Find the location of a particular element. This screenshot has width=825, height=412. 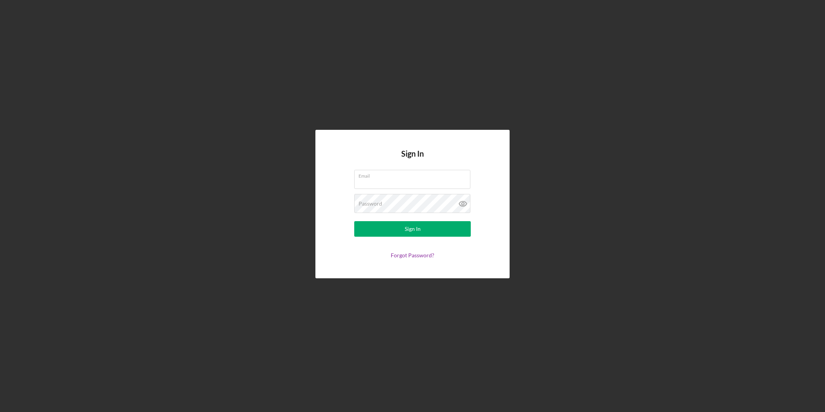

div: Sign In is located at coordinates (413, 229).